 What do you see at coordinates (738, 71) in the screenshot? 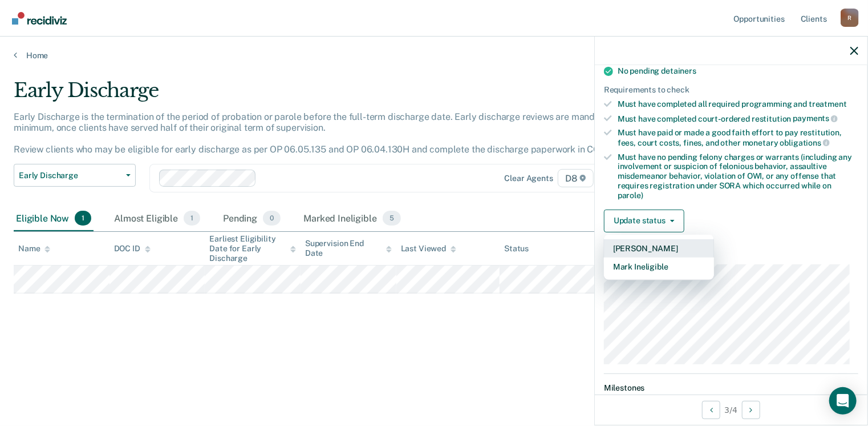
I see `div: No pending` at bounding box center [738, 71].